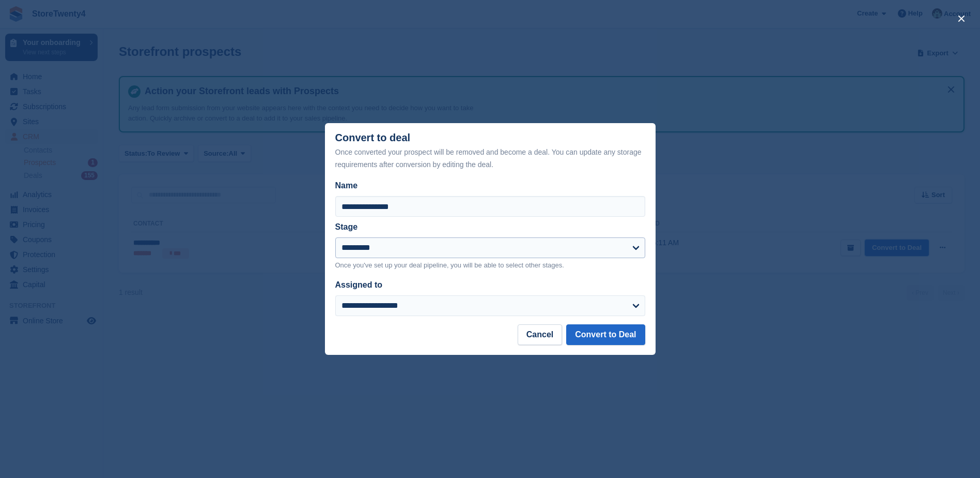  Describe the element at coordinates (490, 265) in the screenshot. I see `p: Once you've set up your deal pipeline, you will be able to select other stages.` at that location.